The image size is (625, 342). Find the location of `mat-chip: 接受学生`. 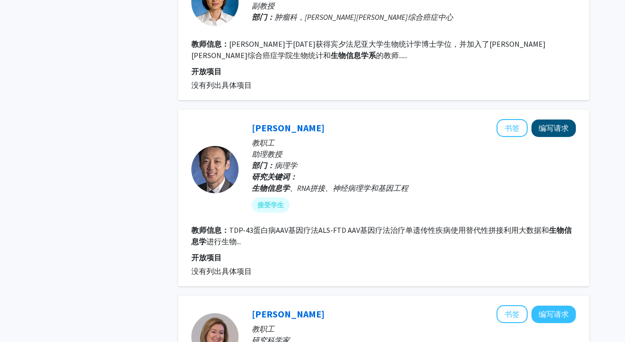

mat-chip: 接受学生 is located at coordinates (271, 205).